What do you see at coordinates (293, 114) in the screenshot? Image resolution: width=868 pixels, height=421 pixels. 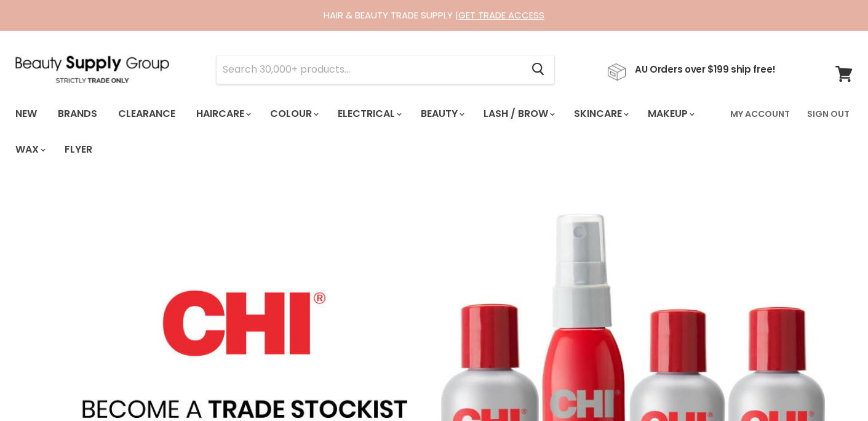 I see `a: Colour` at bounding box center [293, 114].